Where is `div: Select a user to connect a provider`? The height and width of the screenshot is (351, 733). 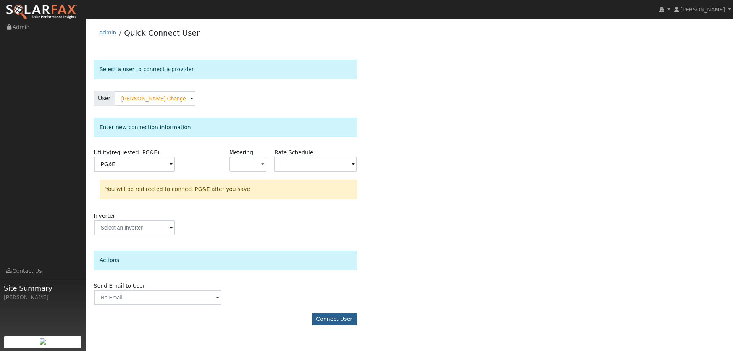
div: Select a user to connect a provider is located at coordinates (225, 69).